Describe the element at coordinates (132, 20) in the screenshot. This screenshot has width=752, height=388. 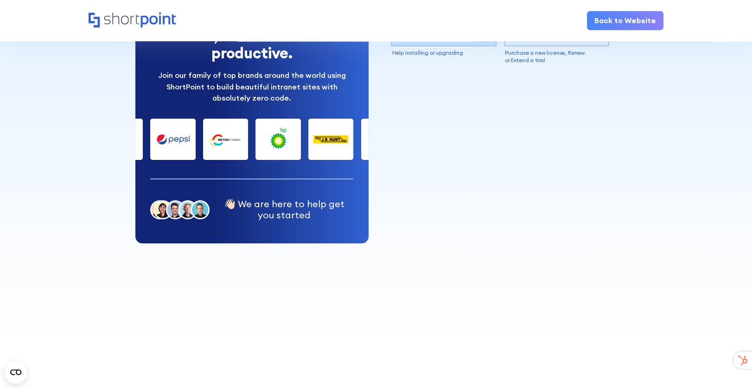
I see `a: Home` at that location.